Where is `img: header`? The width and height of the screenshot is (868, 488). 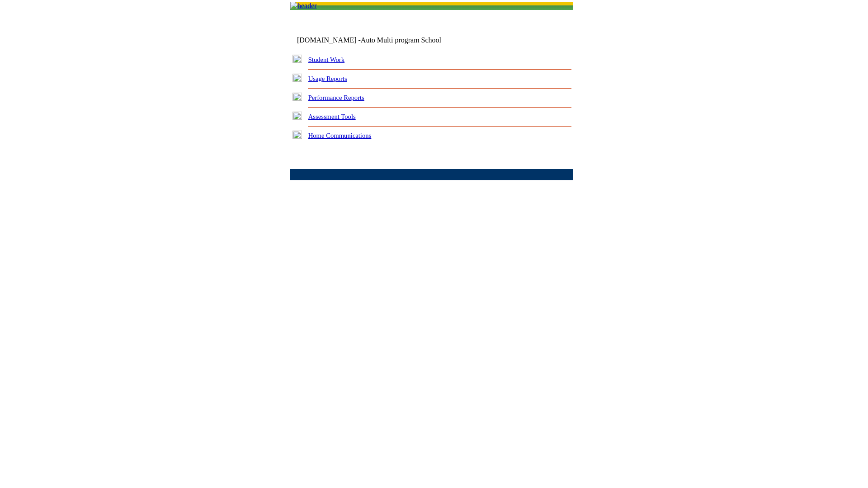 img: header is located at coordinates (303, 6).